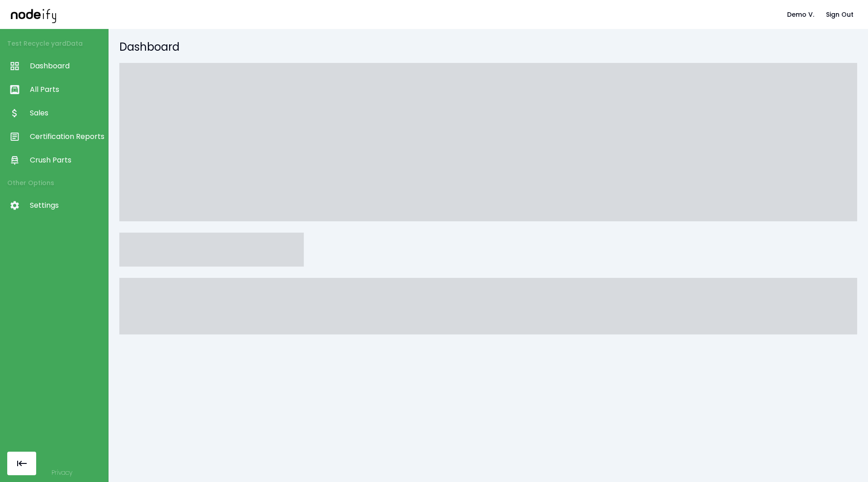 The height and width of the screenshot is (482, 868). I want to click on h5: Dashboard, so click(488, 47).